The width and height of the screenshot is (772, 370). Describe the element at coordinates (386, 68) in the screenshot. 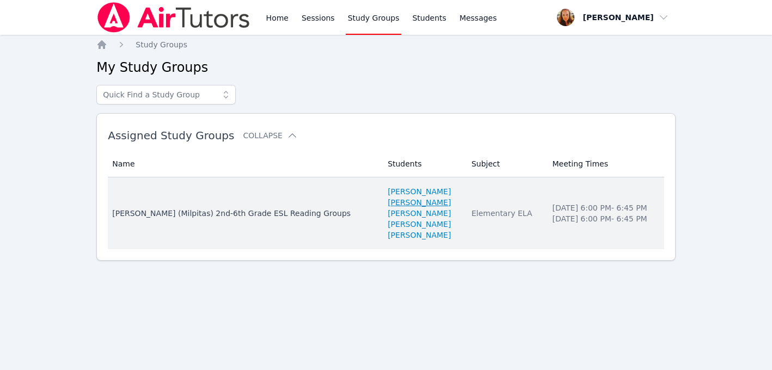

I see `h2: My Study Groups` at that location.